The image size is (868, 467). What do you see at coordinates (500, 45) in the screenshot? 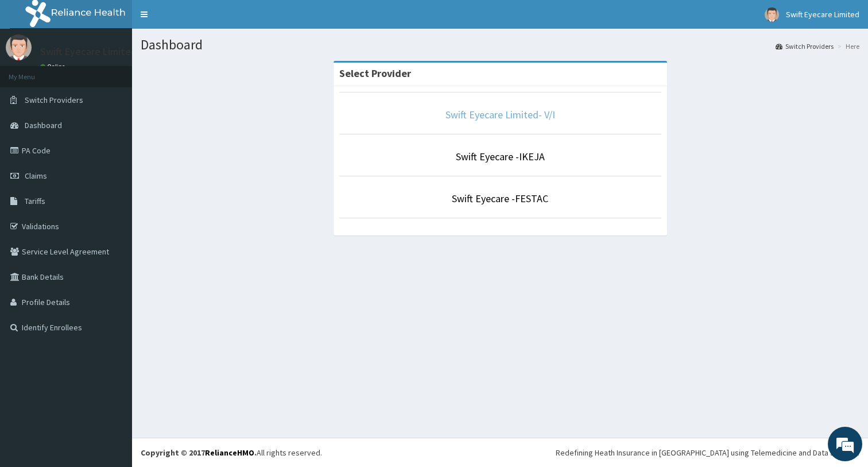
I see `h1: Dashboard` at bounding box center [500, 45].